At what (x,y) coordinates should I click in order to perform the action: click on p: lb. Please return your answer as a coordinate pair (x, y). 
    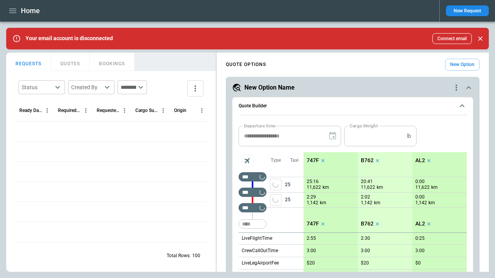
    Looking at the image, I should click on (408, 136).